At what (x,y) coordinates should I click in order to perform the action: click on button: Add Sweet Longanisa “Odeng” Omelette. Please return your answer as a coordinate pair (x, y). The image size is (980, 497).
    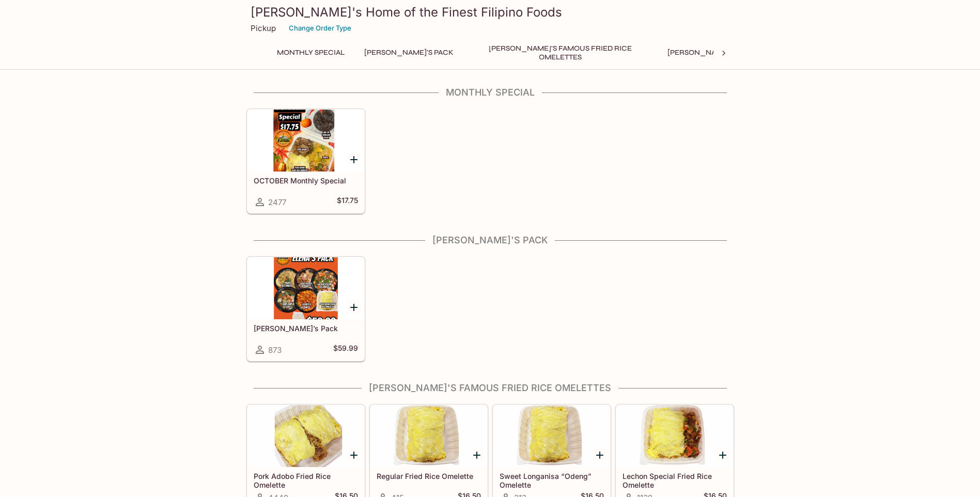
    Looking at the image, I should click on (600, 455).